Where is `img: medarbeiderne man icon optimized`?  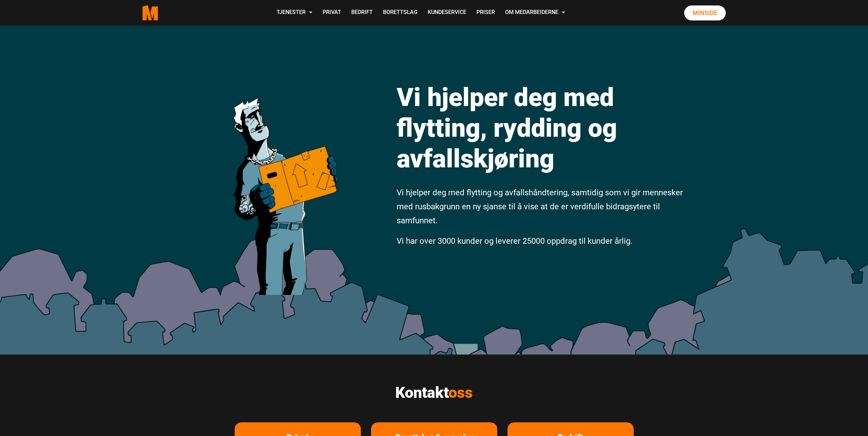
img: medarbeiderne man icon optimized is located at coordinates (285, 181).